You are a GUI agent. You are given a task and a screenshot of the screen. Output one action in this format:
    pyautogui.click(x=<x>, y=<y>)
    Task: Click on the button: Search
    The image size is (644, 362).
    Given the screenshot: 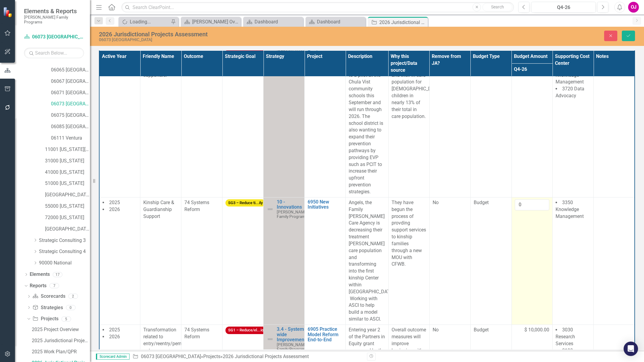 What is the action you would take?
    pyautogui.click(x=497, y=8)
    